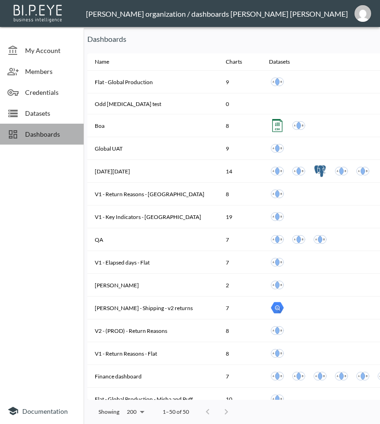  What do you see at coordinates (240, 62) in the screenshot?
I see `span: Charts` at bounding box center [240, 62].